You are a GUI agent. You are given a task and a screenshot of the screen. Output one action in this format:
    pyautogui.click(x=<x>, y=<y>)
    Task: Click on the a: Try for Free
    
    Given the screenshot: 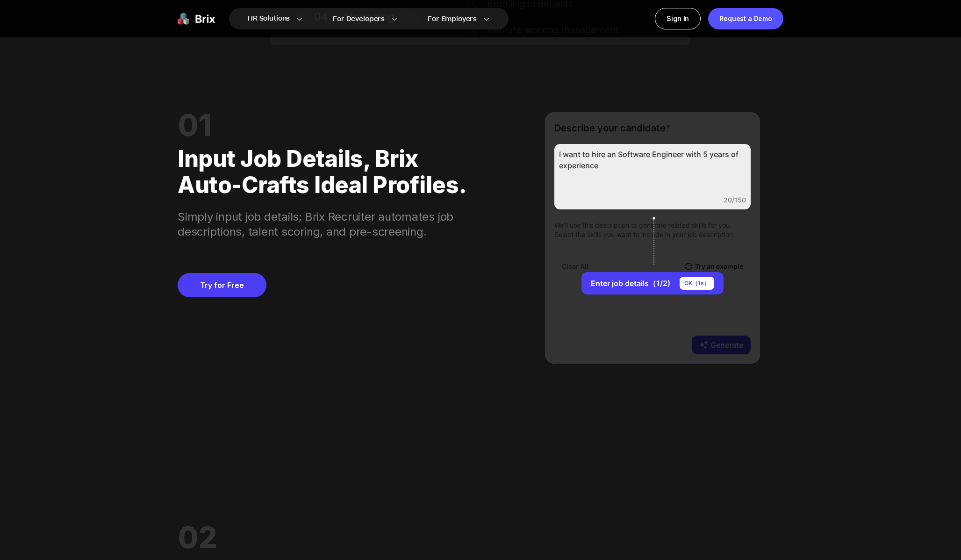 What is the action you would take?
    pyautogui.click(x=222, y=285)
    